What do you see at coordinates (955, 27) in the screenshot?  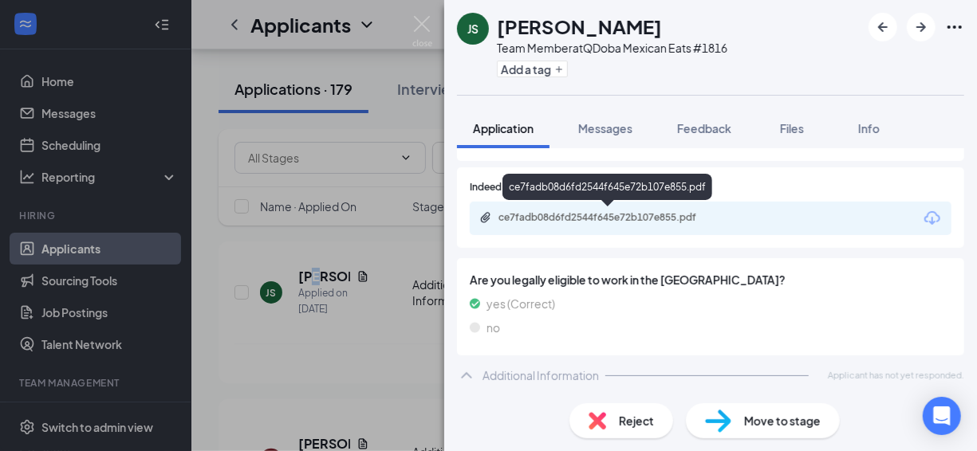 I see `svg: Ellipses` at bounding box center [955, 27].